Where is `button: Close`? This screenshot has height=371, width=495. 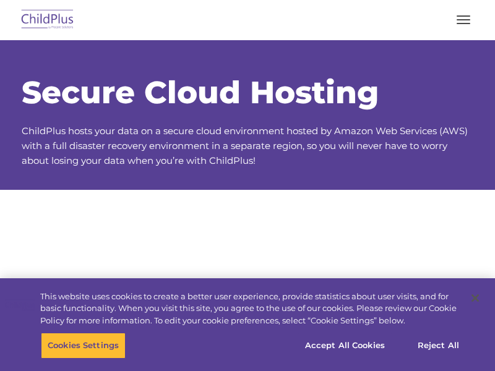
button: Close is located at coordinates (475, 298).